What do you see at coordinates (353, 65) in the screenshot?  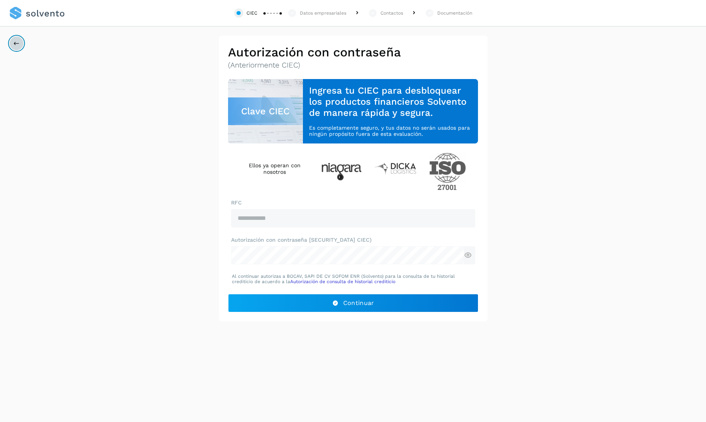 I see `p: (Anteriormente CIEC)` at bounding box center [353, 65].